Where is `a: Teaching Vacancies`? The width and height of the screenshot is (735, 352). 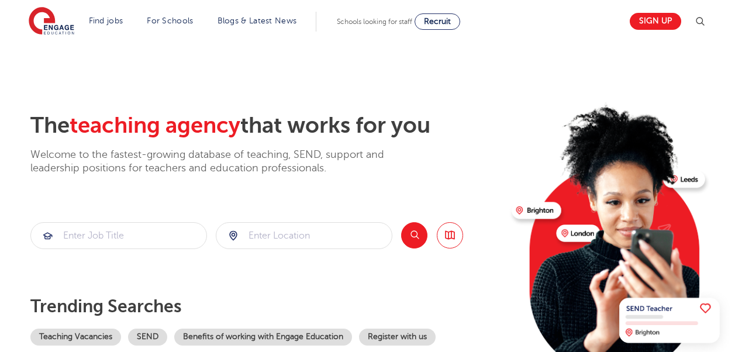
a: Teaching Vacancies is located at coordinates (75, 337).